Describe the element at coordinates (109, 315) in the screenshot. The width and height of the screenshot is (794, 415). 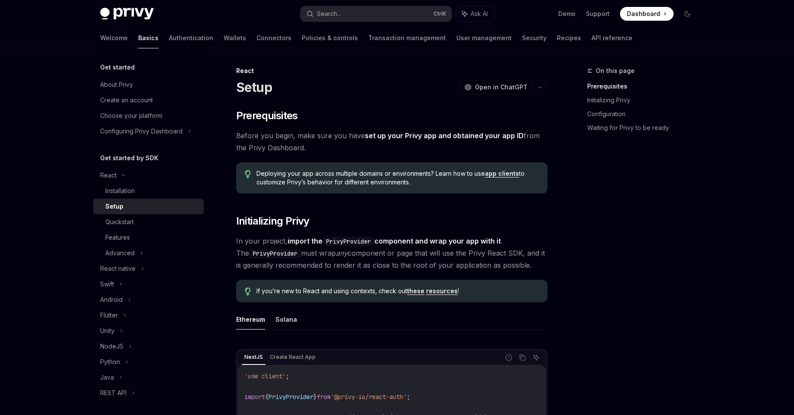
I see `div: Flutter` at that location.